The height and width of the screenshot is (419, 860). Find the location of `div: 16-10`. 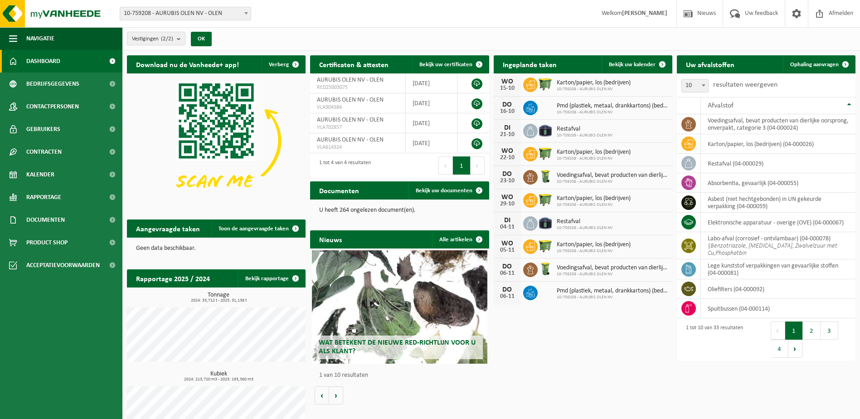

div: 16-10 is located at coordinates (508, 112).